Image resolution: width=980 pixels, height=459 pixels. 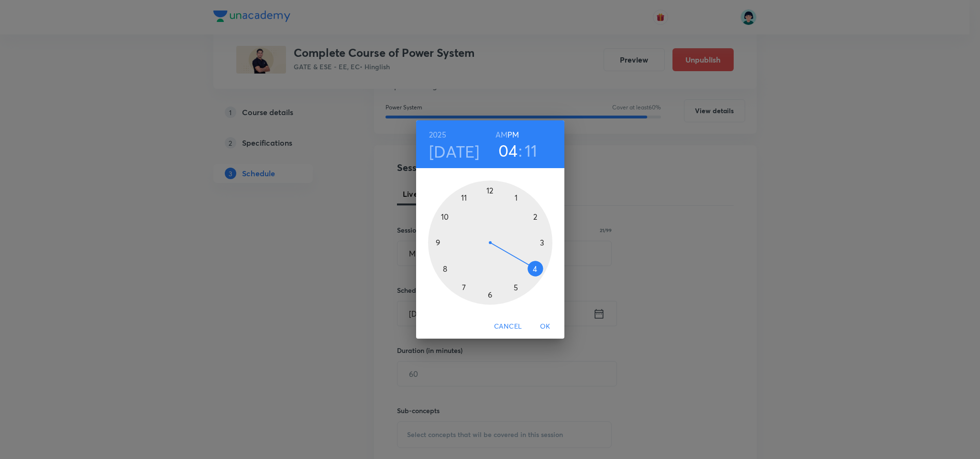 I want to click on button: 2025, so click(x=438, y=135).